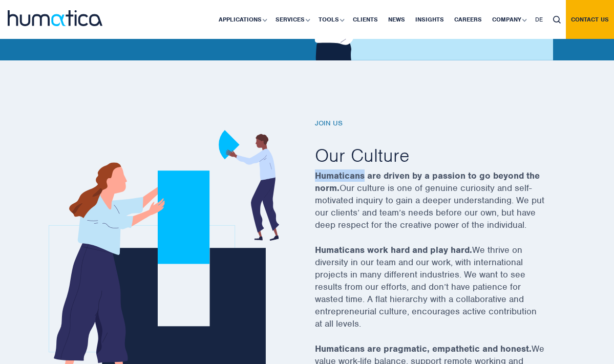 Image resolution: width=614 pixels, height=364 pixels. Describe the element at coordinates (393, 250) in the screenshot. I see `strong: Humaticans work hard and play hard.` at that location.